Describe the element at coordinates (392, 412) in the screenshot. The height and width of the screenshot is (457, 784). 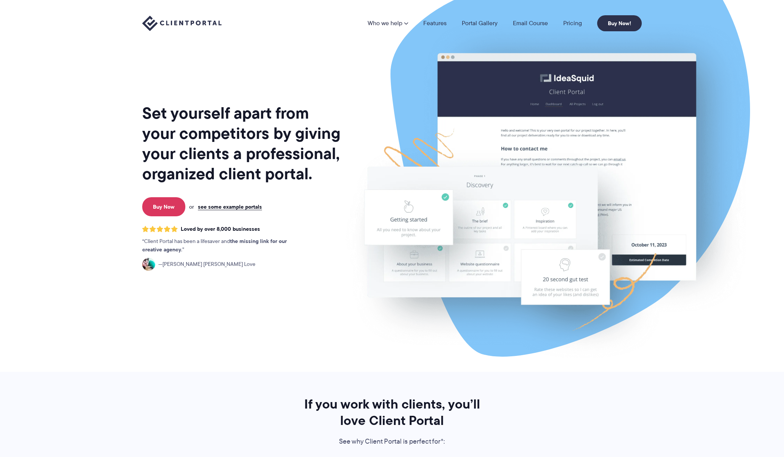
I see `h2: If you work with clients, you’ll love Client Portal` at that location.